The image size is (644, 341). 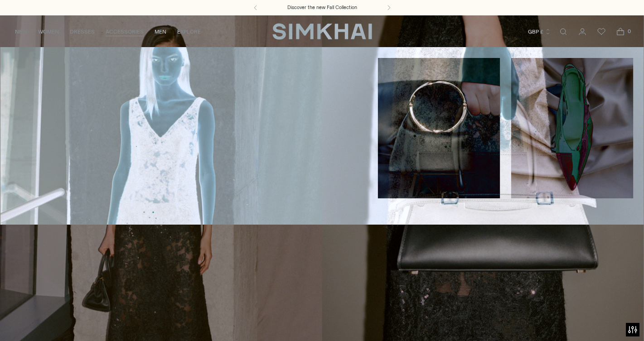 What do you see at coordinates (322, 31) in the screenshot?
I see `a: SIMKHAI` at bounding box center [322, 31].